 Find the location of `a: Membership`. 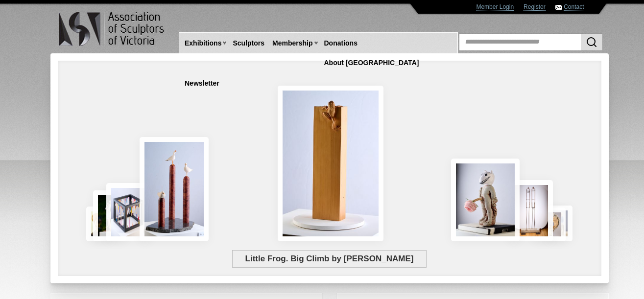

a: Membership is located at coordinates (292, 43).